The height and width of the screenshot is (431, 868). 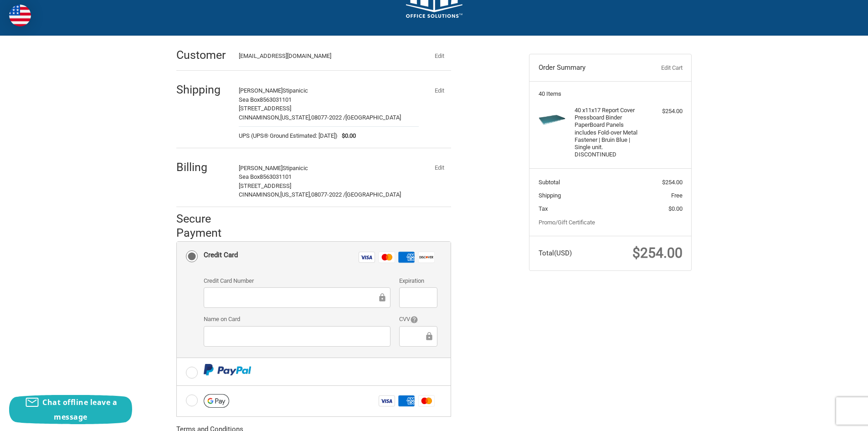 What do you see at coordinates (555, 253) in the screenshot?
I see `span: Total (USD)` at bounding box center [555, 253].